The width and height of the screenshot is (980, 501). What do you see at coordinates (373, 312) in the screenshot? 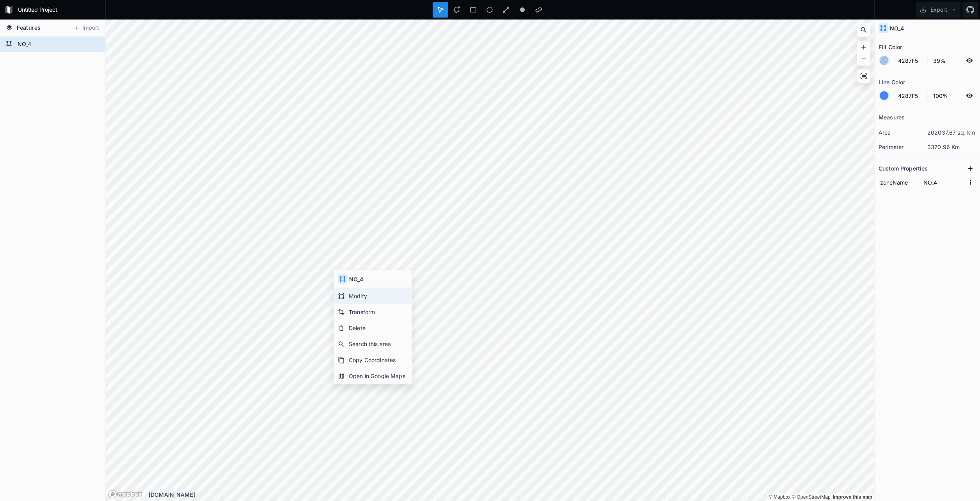
I see `div: Transform` at bounding box center [373, 312].